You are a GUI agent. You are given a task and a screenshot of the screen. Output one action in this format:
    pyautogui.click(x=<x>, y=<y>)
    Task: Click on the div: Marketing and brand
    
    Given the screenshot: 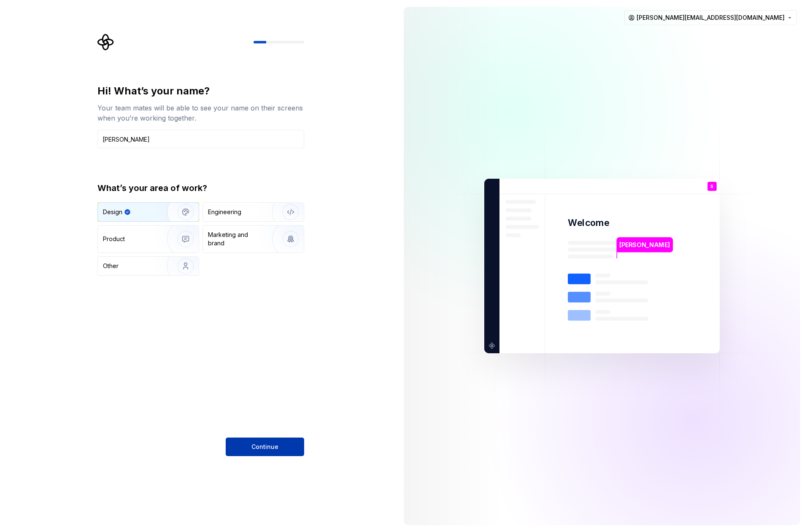 What is the action you would take?
    pyautogui.click(x=236, y=239)
    